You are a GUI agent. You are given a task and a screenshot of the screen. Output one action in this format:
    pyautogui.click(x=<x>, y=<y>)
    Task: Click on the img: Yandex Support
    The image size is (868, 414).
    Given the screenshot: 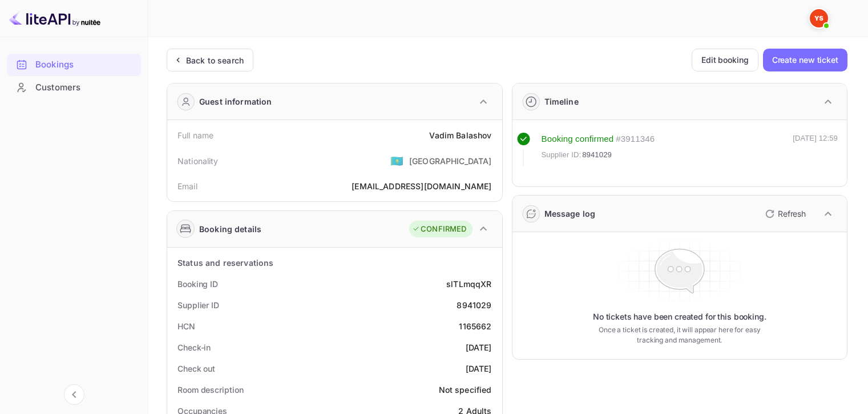 What is the action you would take?
    pyautogui.click(x=819, y=19)
    